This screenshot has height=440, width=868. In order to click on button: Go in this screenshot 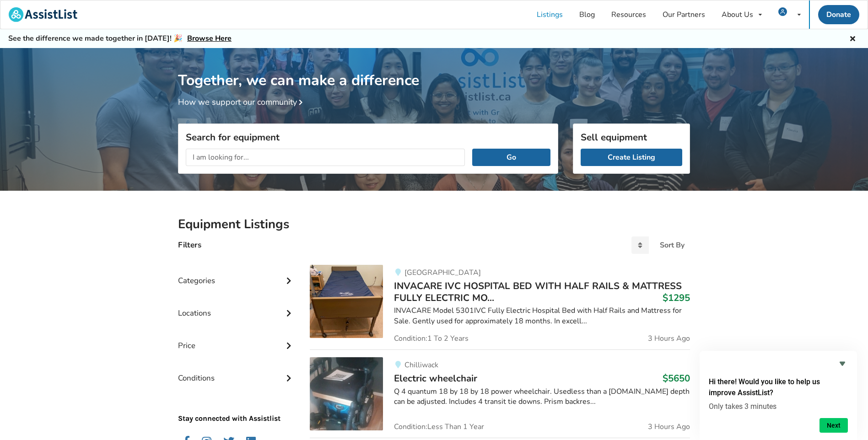, I will do `click(511, 157)`.